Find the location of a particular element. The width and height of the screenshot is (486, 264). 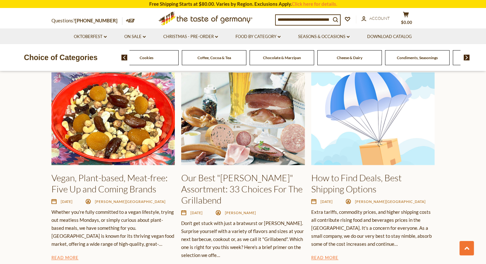

a: Account is located at coordinates (375, 19).